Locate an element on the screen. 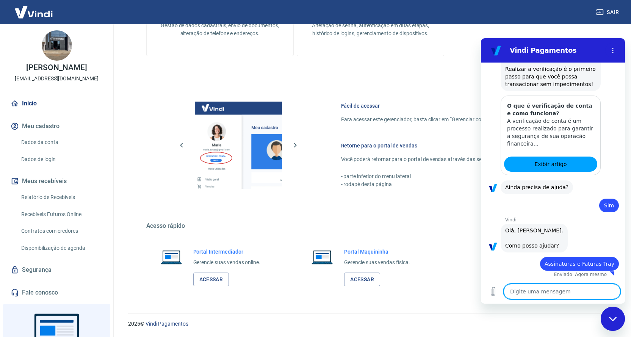 The image size is (631, 337). a: Fale conosco is located at coordinates (56, 293).